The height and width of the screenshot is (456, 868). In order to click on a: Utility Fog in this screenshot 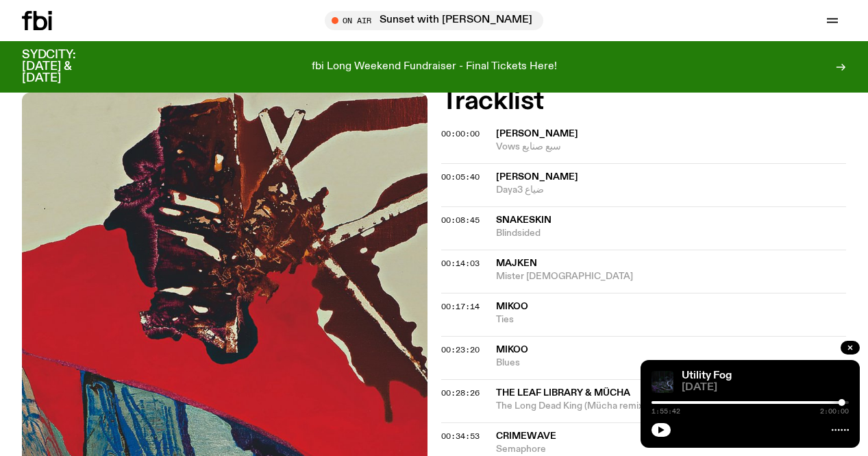, I will do `click(706, 376)`.